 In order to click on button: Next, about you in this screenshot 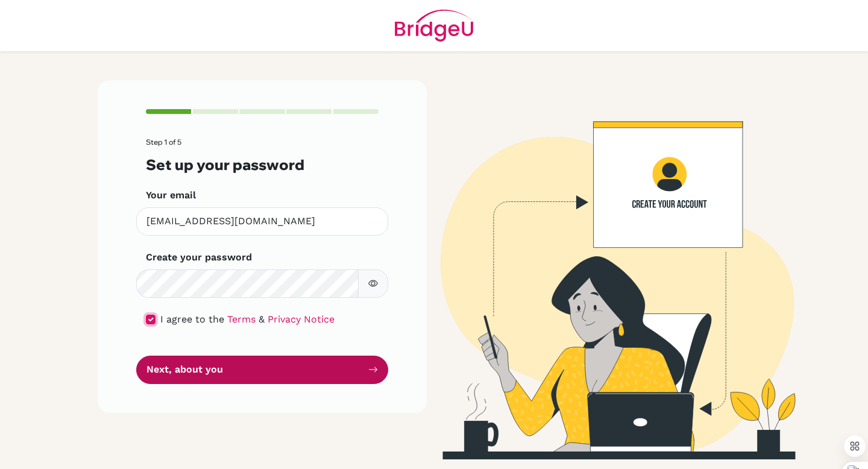, I will do `click(262, 369)`.